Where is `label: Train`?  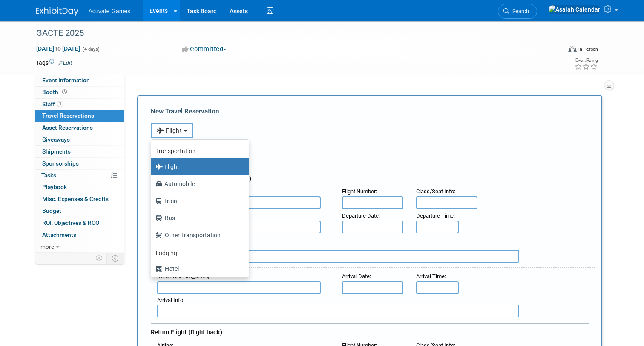 label: Train is located at coordinates (198, 201).